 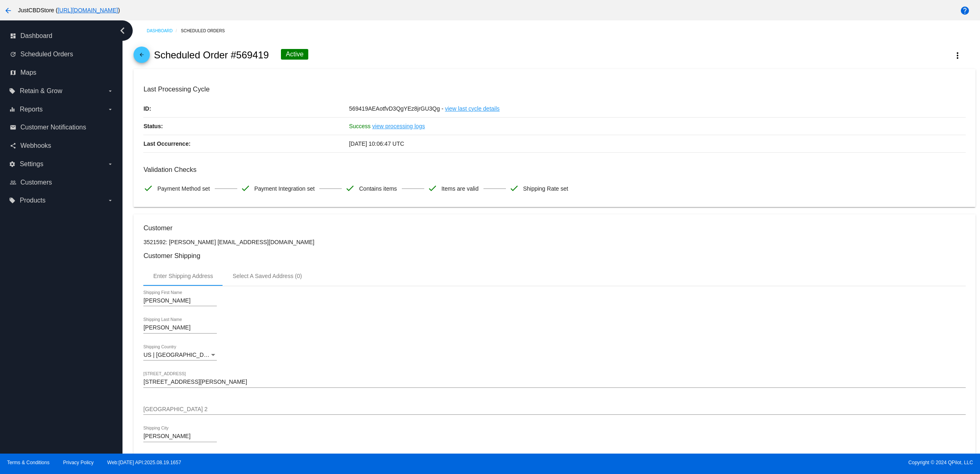 What do you see at coordinates (180, 328) in the screenshot?
I see `input: Shipping Last Name` at bounding box center [180, 328].